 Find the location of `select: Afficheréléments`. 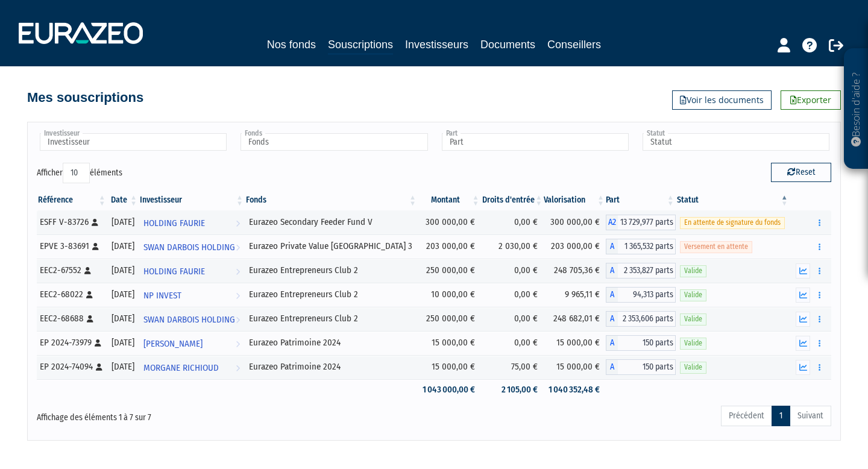

select: Afficheréléments is located at coordinates (76, 173).